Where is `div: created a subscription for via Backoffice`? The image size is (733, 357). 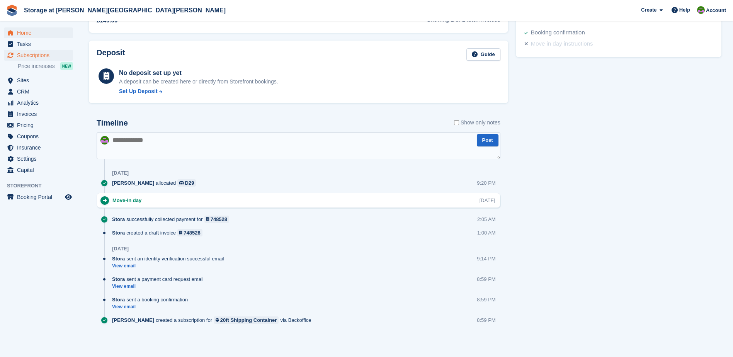
div: created a subscription for via Backoffice is located at coordinates (213, 320).